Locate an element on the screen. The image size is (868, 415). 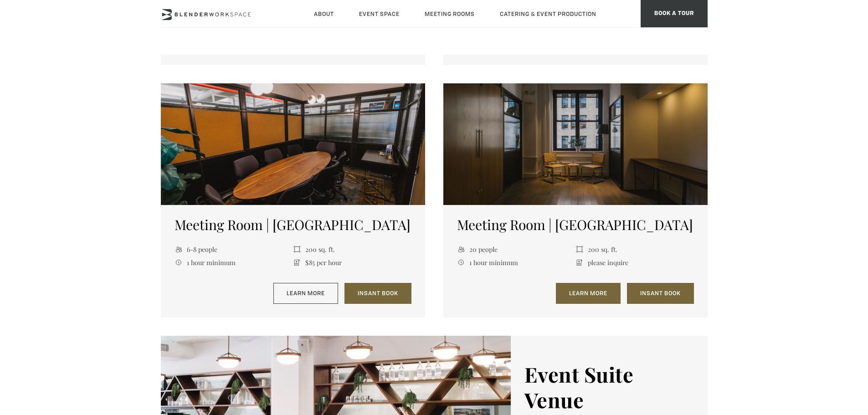
h5: Event Suite Venue is located at coordinates (609, 387).